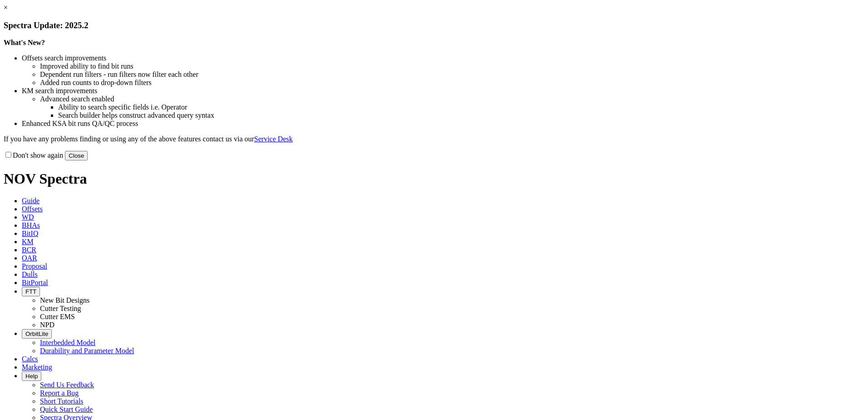 The width and height of the screenshot is (868, 420). Describe the element at coordinates (30, 233) in the screenshot. I see `span: BitIQ` at that location.